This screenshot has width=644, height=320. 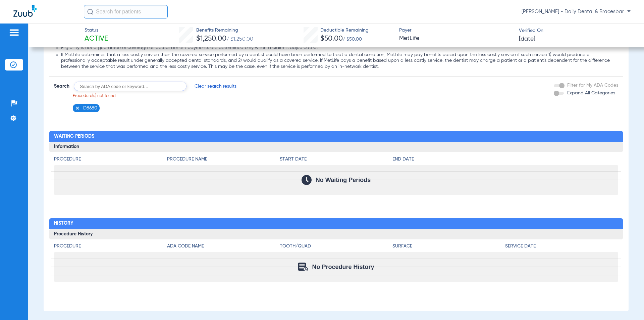 I want to click on app-breakdown-title: Tooth/Quad, so click(x=336, y=247).